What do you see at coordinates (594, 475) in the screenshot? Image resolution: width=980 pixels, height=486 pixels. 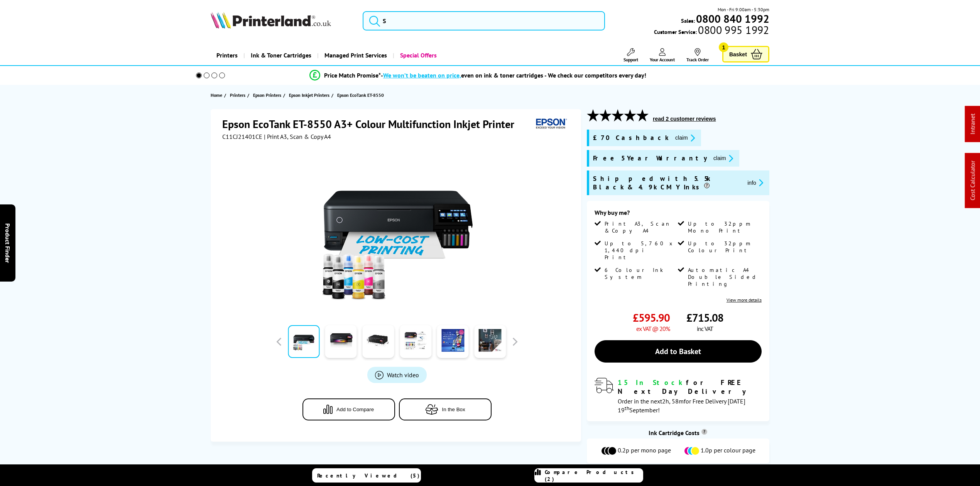 I see `span: Compare Products (2)` at bounding box center [594, 475].